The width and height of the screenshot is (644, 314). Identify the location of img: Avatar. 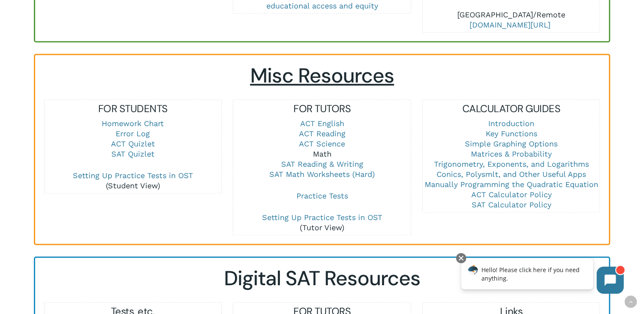
(21, 19).